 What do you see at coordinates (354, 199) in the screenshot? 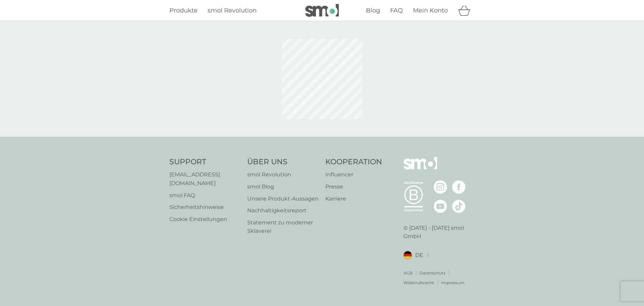
I see `a: Karriere` at bounding box center [354, 199].